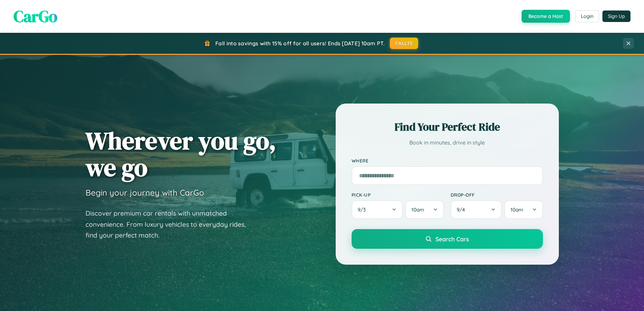  Describe the element at coordinates (477, 209) in the screenshot. I see `button: 9/4` at that location.